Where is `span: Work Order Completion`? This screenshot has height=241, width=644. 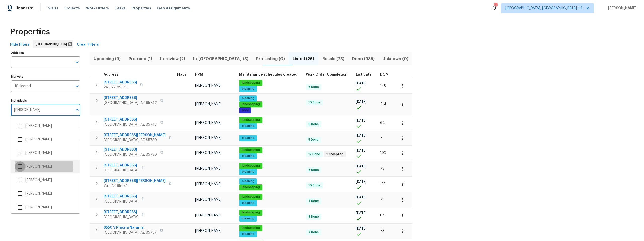 span: Work Order Completion is located at coordinates (327, 75).